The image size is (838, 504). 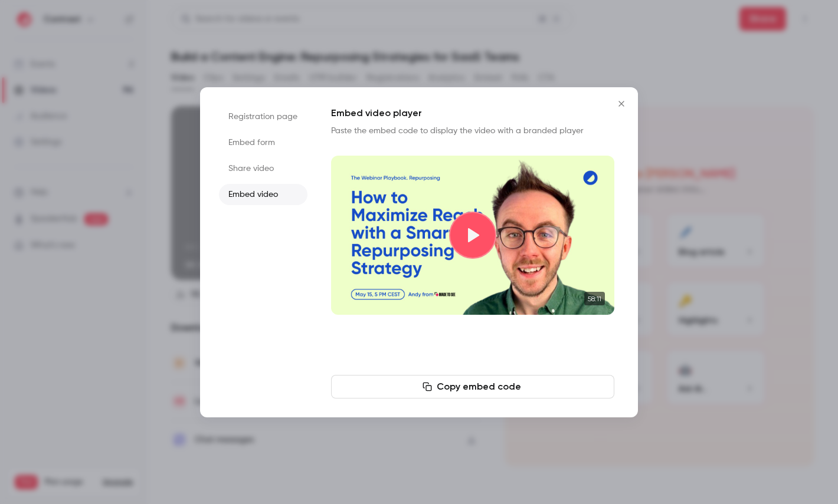 What do you see at coordinates (473, 387) in the screenshot?
I see `button: Copy embed code` at bounding box center [473, 387].